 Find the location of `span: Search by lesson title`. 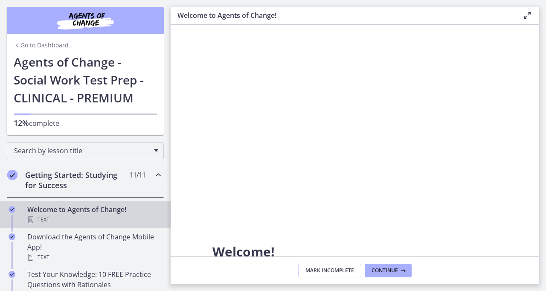

span: Search by lesson title is located at coordinates (82, 151).